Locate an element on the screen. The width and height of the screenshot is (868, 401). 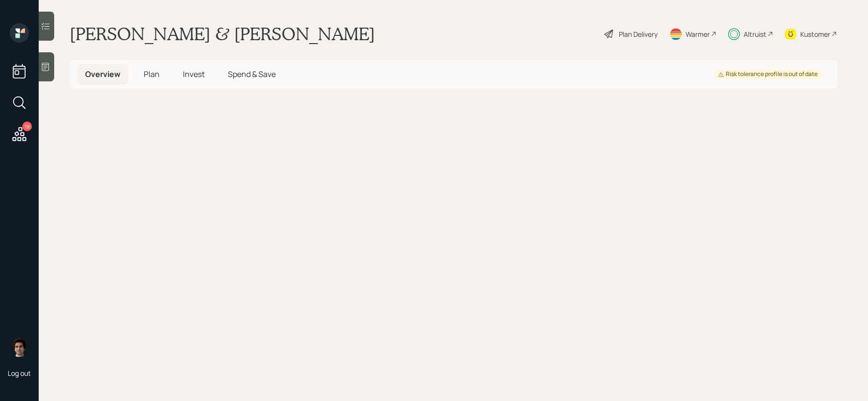
div: Risk tolerance profile is out of date is located at coordinates (768, 74).